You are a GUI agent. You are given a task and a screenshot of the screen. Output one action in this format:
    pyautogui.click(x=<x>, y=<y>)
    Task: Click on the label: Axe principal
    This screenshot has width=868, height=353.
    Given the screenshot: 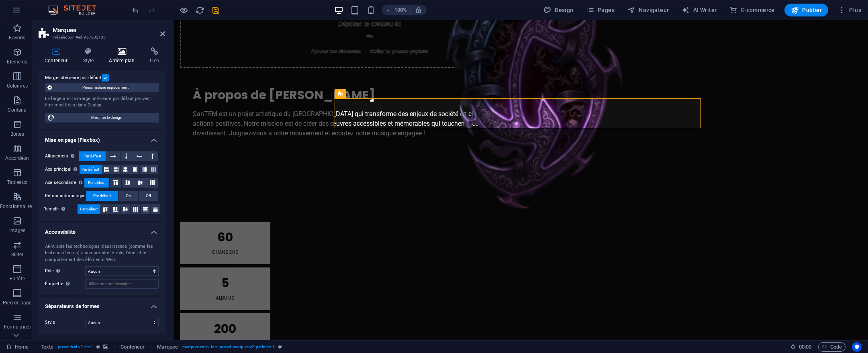 What is the action you would take?
    pyautogui.click(x=62, y=170)
    